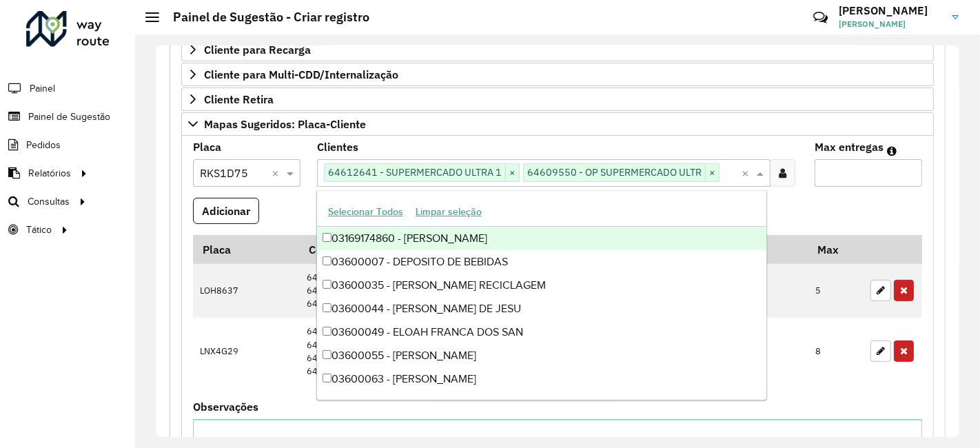 This screenshot has height=448, width=980. Describe the element at coordinates (365, 212) in the screenshot. I see `button: Selecionar Todos` at that location.